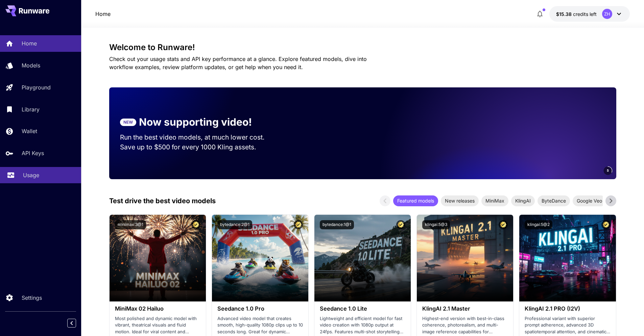 The width and height of the screenshot is (644, 336). Describe the element at coordinates (33, 153) in the screenshot. I see `p: API Keys` at that location.